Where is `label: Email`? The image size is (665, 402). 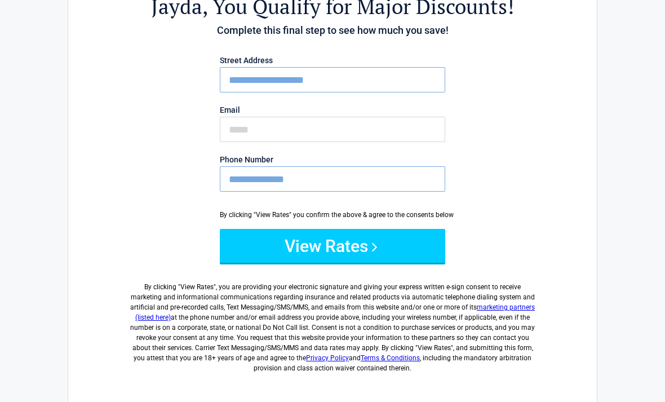
label: Email is located at coordinates (333, 110).